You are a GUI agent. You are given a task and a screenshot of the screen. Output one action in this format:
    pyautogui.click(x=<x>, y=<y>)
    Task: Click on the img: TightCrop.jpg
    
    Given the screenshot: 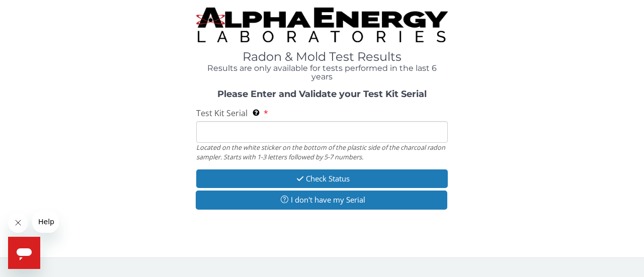 What is the action you would take?
    pyautogui.click(x=322, y=25)
    